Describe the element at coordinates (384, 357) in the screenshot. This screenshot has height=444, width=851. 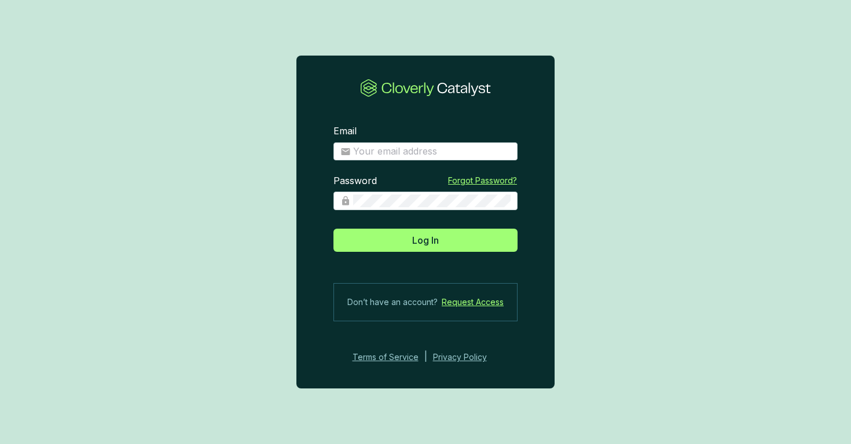
I see `a: Terms of Service` at that location.